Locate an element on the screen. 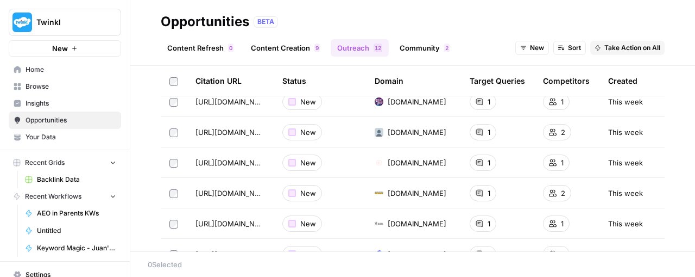 Image resolution: width=695 pixels, height=277 pixels. span: Your Data is located at coordinates (71, 137).